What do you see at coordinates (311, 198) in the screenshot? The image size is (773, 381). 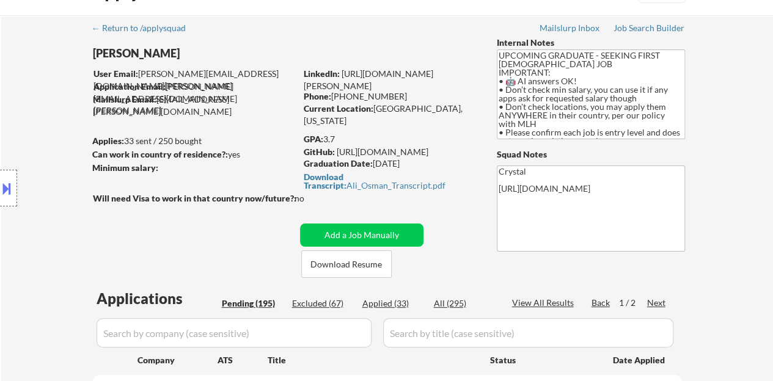 I see `div: no` at bounding box center [311, 198].